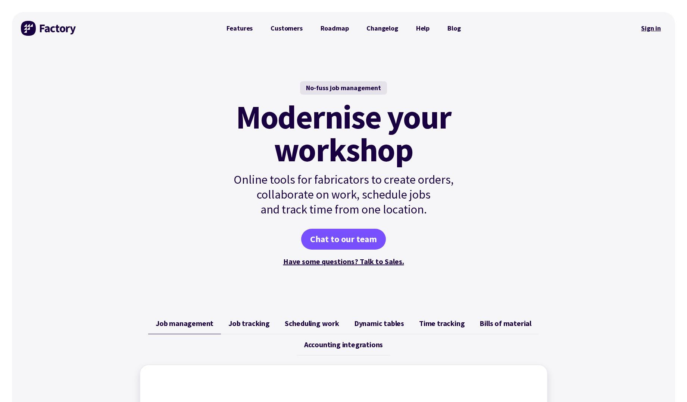 This screenshot has width=687, height=402. Describe the element at coordinates (442, 324) in the screenshot. I see `span: Time tracking` at that location.